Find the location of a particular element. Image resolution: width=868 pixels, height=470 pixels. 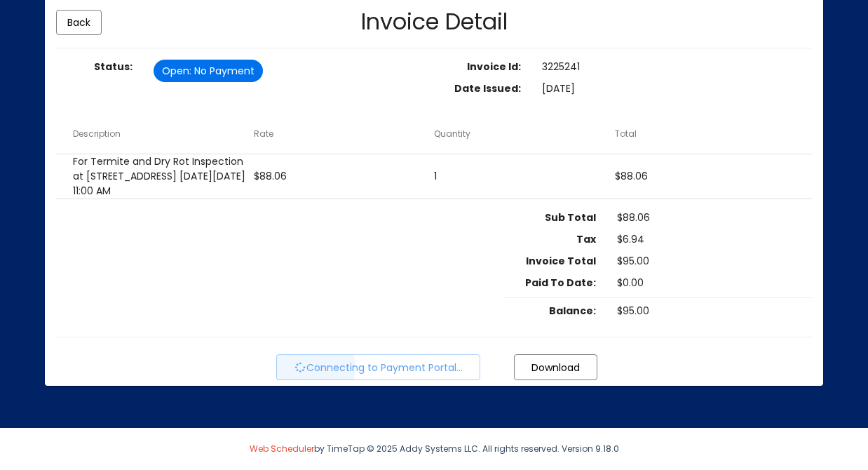

strong: Sub Total is located at coordinates (569, 218).